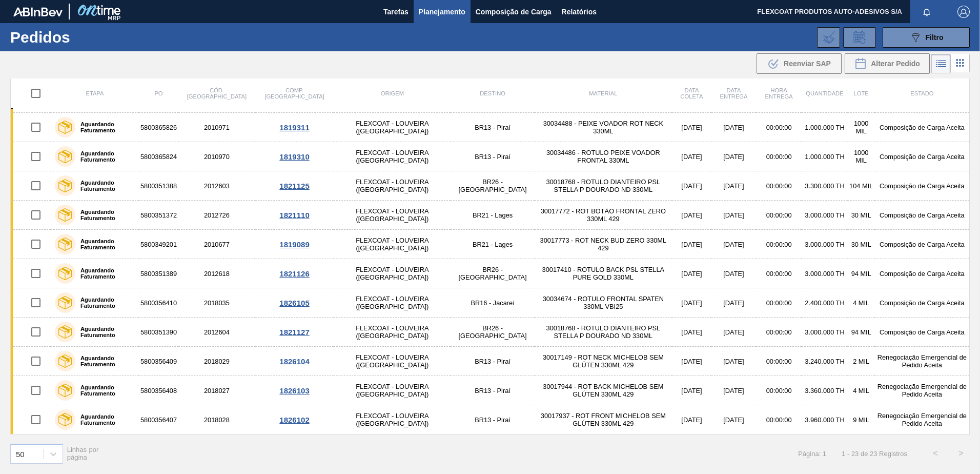 The image size is (980, 474). What do you see at coordinates (861, 186) in the screenshot?
I see `td: 104 MIL` at bounding box center [861, 186].